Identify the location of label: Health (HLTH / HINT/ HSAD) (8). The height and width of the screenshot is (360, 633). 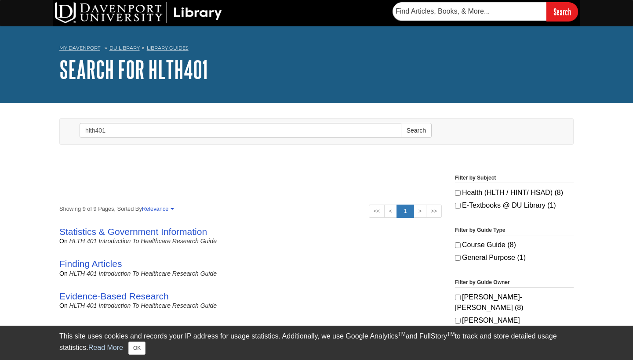
(514, 193).